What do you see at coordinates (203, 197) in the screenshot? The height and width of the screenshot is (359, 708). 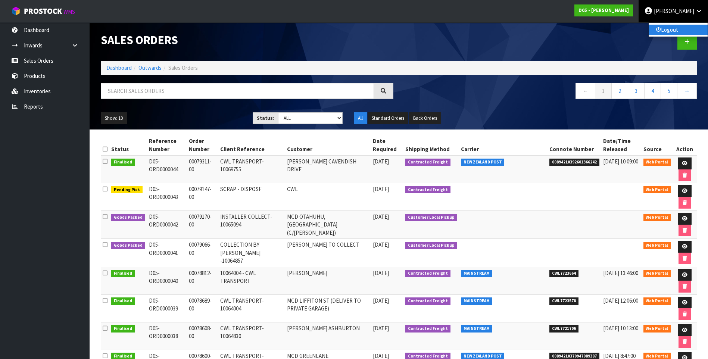 I see `td: 00079147-00` at bounding box center [203, 197].